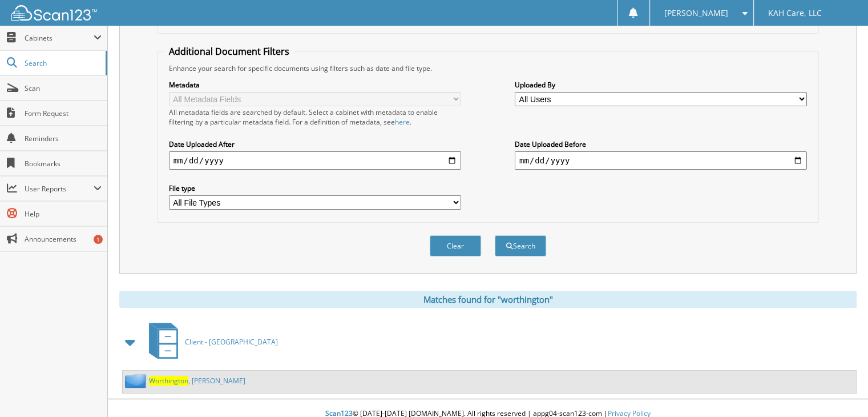 Image resolution: width=868 pixels, height=417 pixels. What do you see at coordinates (488, 300) in the screenshot?
I see `div: Matches found for "worthington"` at bounding box center [488, 300].